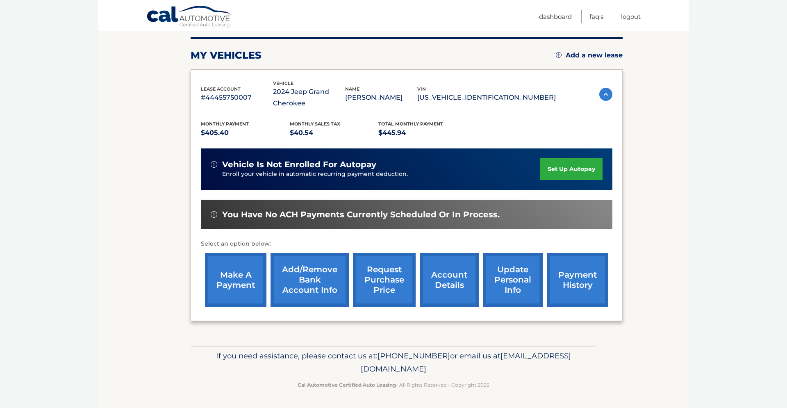 Image resolution: width=787 pixels, height=408 pixels. What do you see at coordinates (449, 279) in the screenshot?
I see `a: account details` at bounding box center [449, 279].